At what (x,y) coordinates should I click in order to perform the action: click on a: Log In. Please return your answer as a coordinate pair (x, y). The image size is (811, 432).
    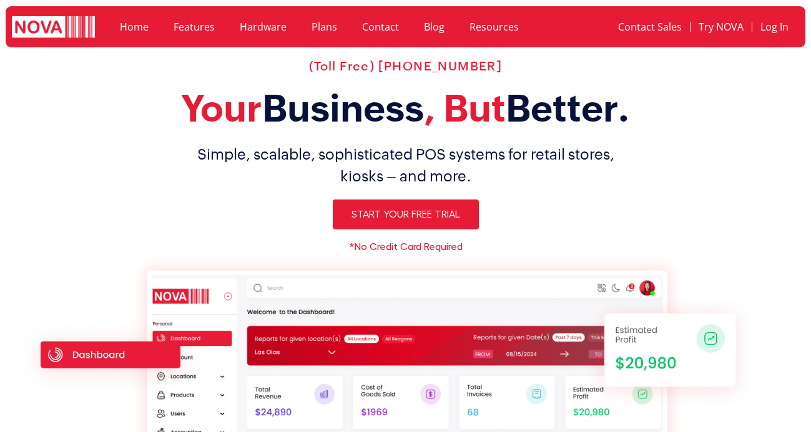
    Looking at the image, I should click on (774, 27).